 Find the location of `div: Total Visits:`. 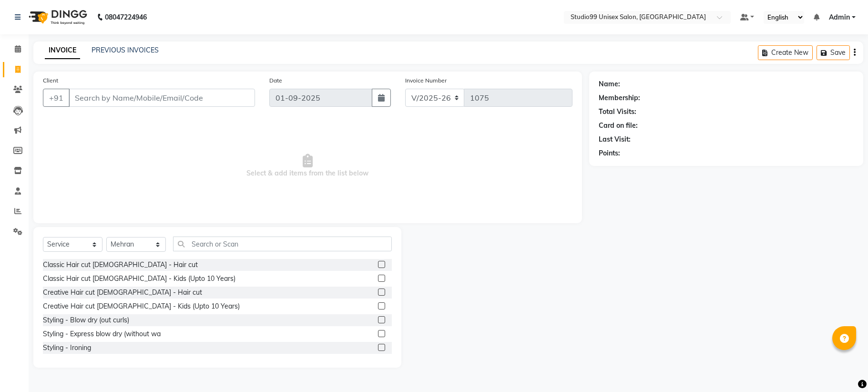

div: Total Visits: is located at coordinates (617, 111).